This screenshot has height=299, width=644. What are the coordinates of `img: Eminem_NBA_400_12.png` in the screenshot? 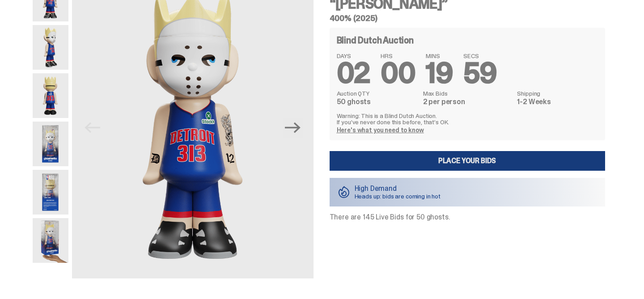 It's located at (50, 144).